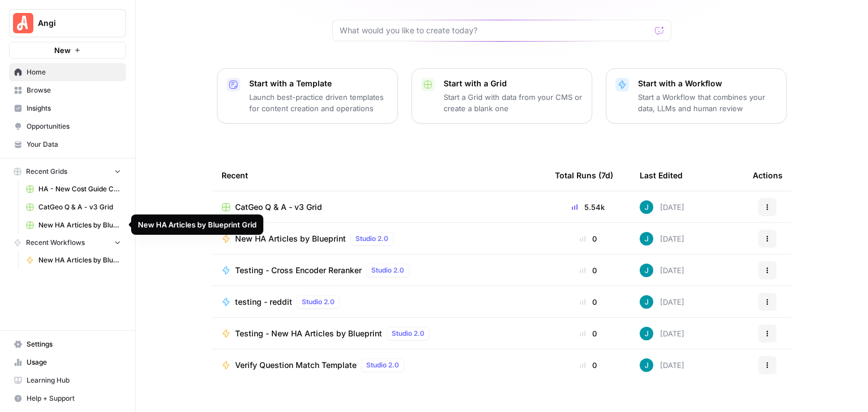 The image size is (868, 412). I want to click on span: Settings, so click(73, 344).